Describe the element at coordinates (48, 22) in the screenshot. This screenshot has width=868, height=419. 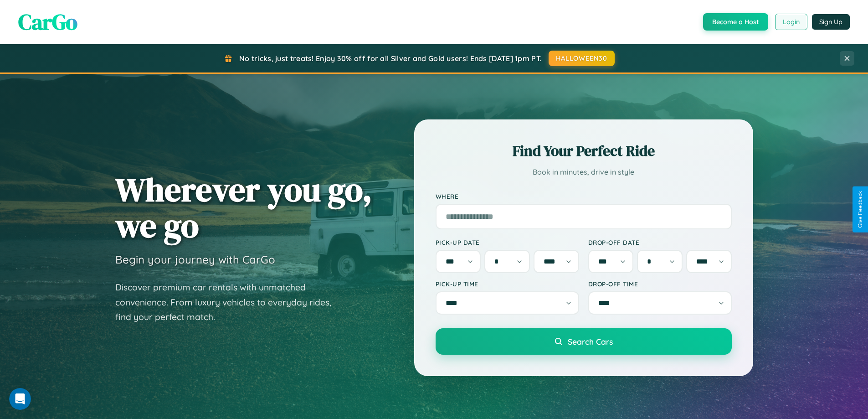
I see `span: CarGo` at that location.